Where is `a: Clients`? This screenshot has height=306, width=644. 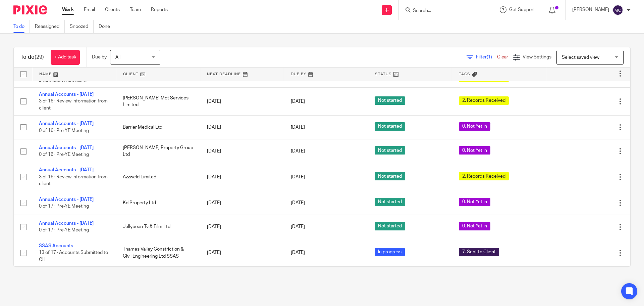 a: Clients is located at coordinates (113, 10).